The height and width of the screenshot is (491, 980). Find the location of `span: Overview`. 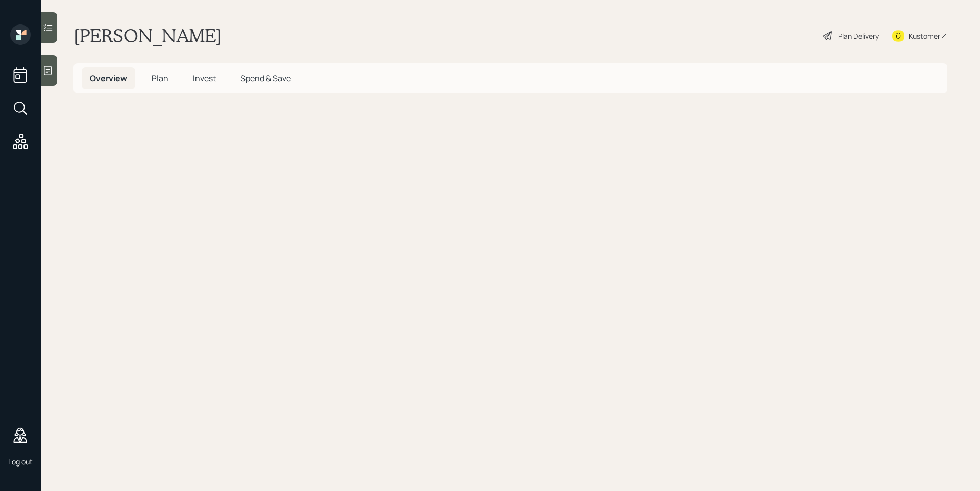

span: Overview is located at coordinates (108, 78).